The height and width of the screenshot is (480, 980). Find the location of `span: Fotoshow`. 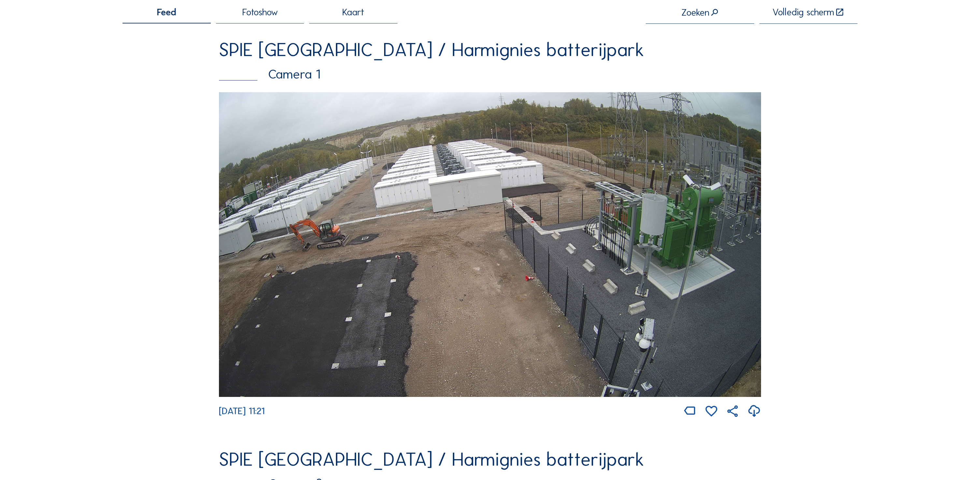

span: Fotoshow is located at coordinates (260, 13).